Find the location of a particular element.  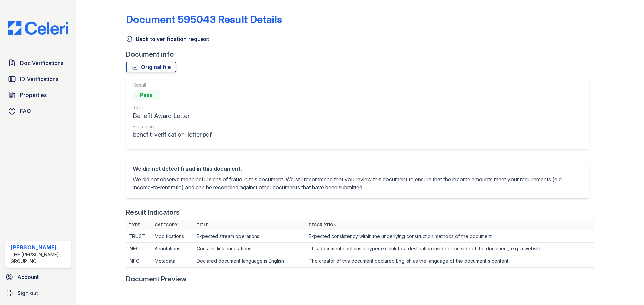

div: Pass is located at coordinates (146, 95).